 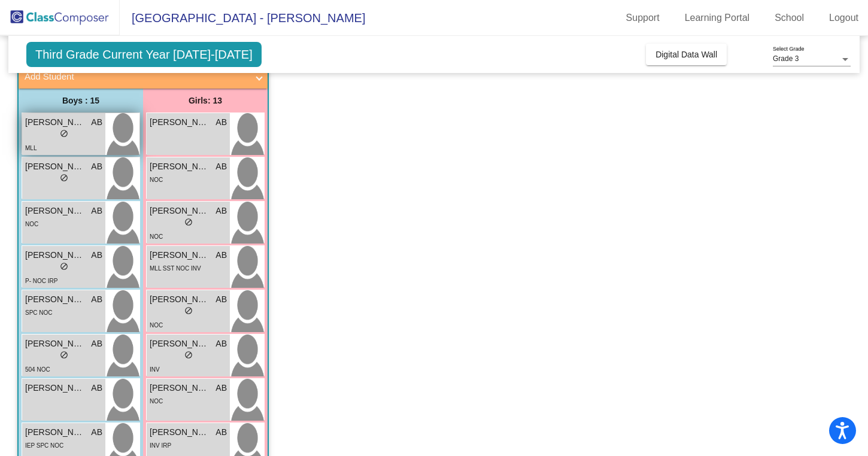 What do you see at coordinates (143, 77) in the screenshot?
I see `mat-expansion-panel-header: Add Student` at bounding box center [143, 77].